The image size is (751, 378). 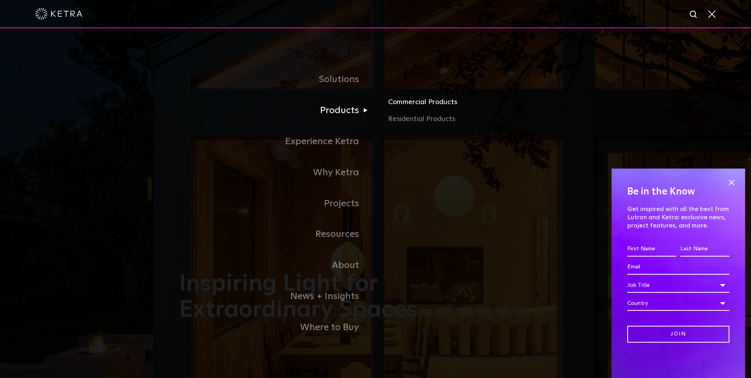 I want to click on a: Commercial Products, so click(x=480, y=105).